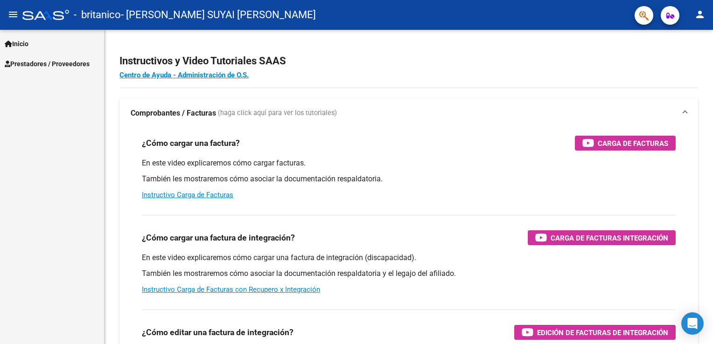  What do you see at coordinates (692, 324) in the screenshot?
I see `div: Open Intercom Messenger` at bounding box center [692, 324].